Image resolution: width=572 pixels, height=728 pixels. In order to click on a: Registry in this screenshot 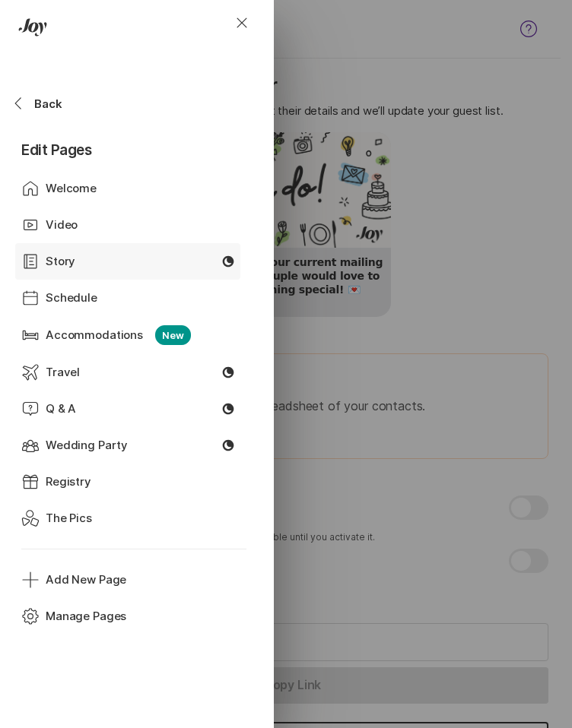, I will do `click(134, 482)`.